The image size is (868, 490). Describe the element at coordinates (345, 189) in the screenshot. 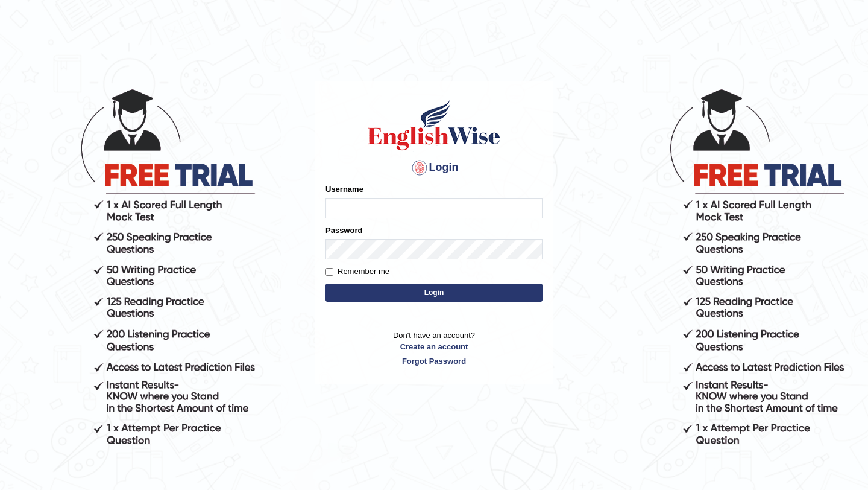

I see `label: Username` at that location.